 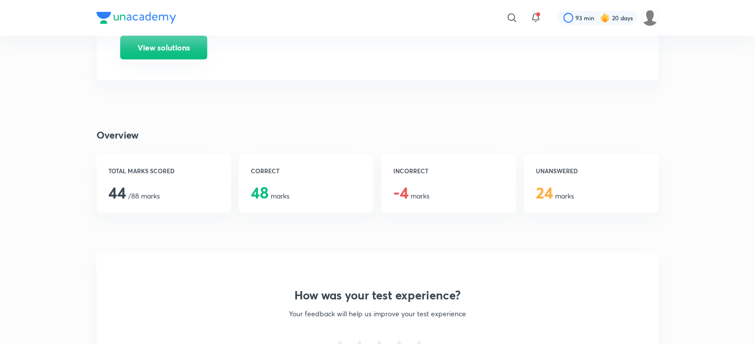 I want to click on img: Company Logo, so click(x=136, y=18).